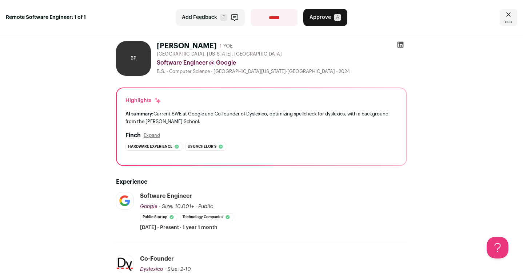 The width and height of the screenshot is (523, 273). What do you see at coordinates (508, 22) in the screenshot?
I see `span: esc` at bounding box center [508, 22].